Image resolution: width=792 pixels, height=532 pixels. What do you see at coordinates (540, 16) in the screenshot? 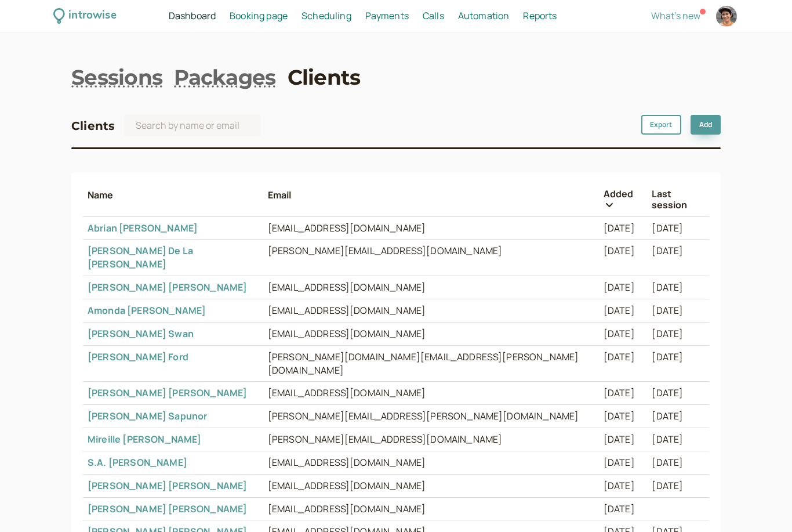
I see `span: Reports` at bounding box center [540, 16].